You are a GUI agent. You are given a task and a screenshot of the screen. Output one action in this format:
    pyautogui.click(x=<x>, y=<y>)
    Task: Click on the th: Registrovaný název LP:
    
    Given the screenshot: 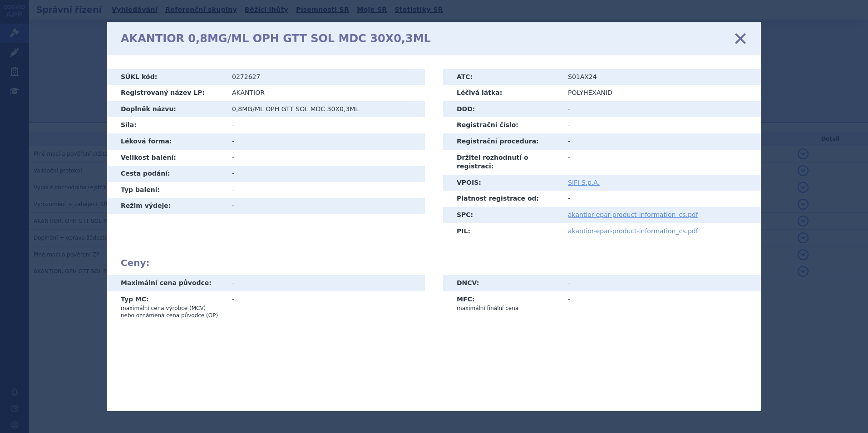 What is the action you would take?
    pyautogui.click(x=166, y=93)
    